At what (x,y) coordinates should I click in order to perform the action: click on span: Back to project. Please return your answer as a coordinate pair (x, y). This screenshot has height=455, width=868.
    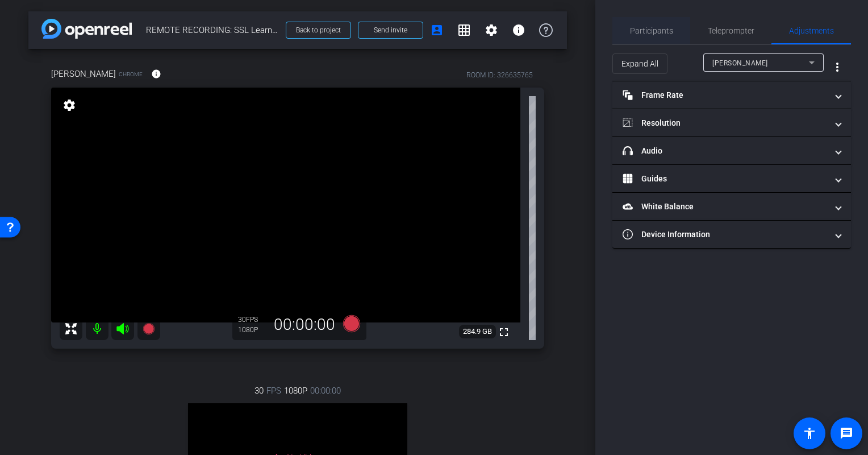
    Looking at the image, I should click on (318, 30).